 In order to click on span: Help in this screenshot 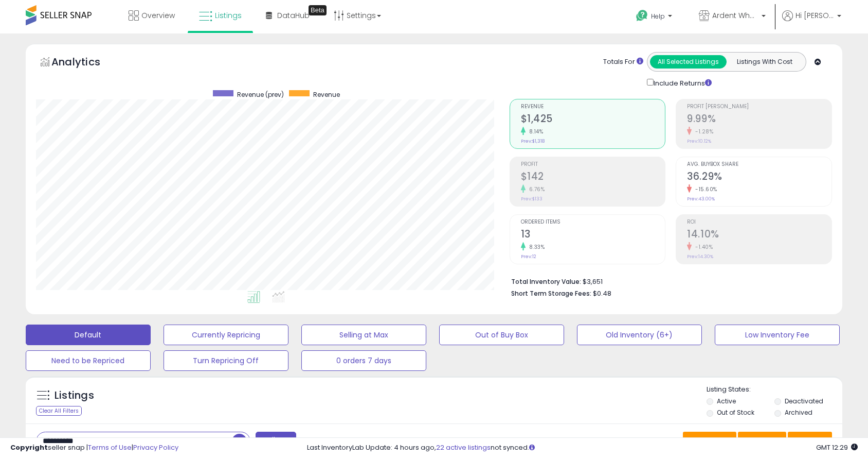, I will do `click(658, 16)`.